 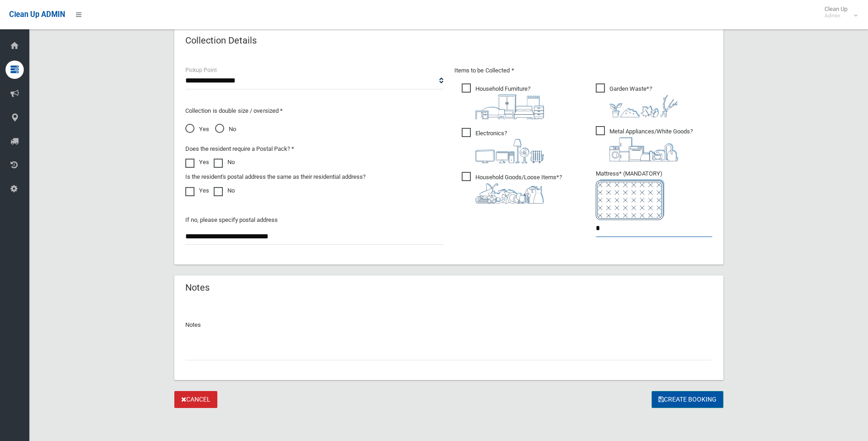 What do you see at coordinates (654, 195) in the screenshot?
I see `span: Mattress* (MANDATORY)` at bounding box center [654, 195].